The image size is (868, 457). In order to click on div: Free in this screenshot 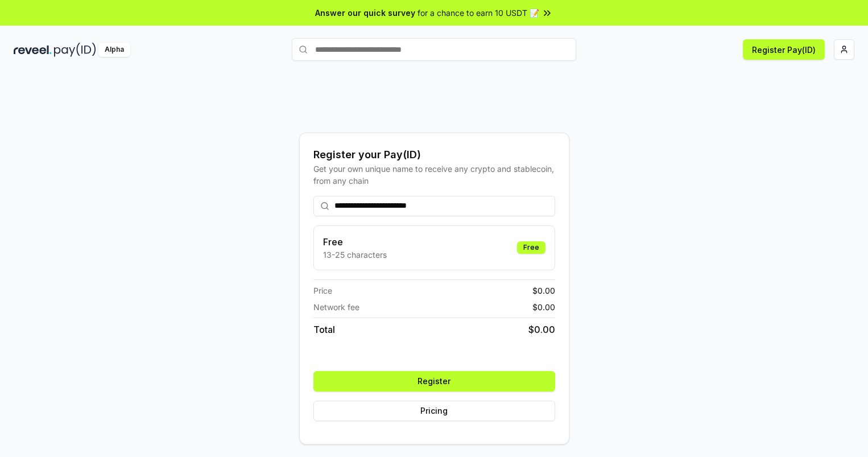, I will do `click(532, 248)`.